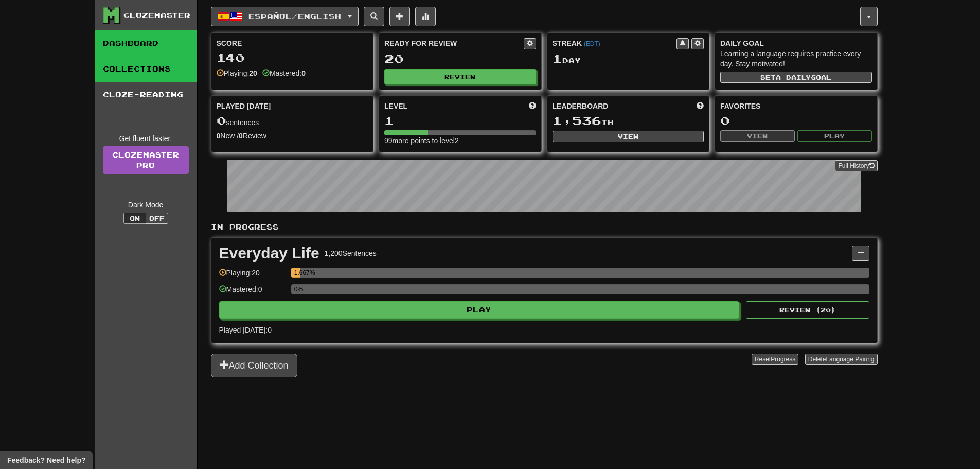 Image resolution: width=980 pixels, height=469 pixels. What do you see at coordinates (454, 43) in the screenshot?
I see `div: Ready for Review` at bounding box center [454, 43].